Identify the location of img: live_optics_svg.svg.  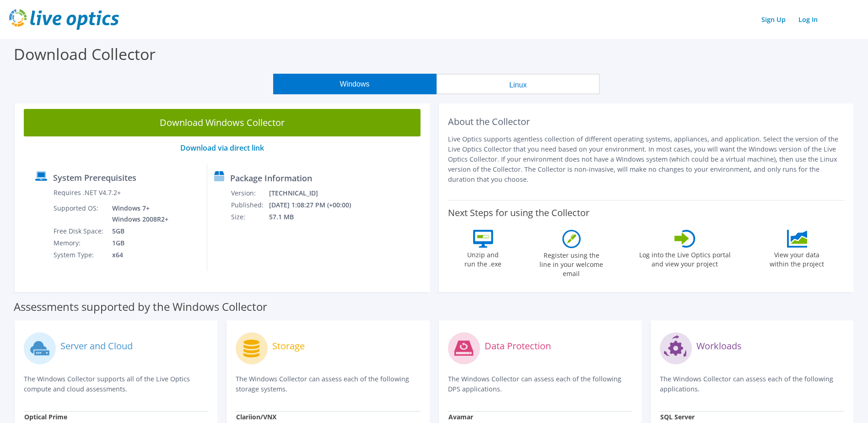
(64, 19).